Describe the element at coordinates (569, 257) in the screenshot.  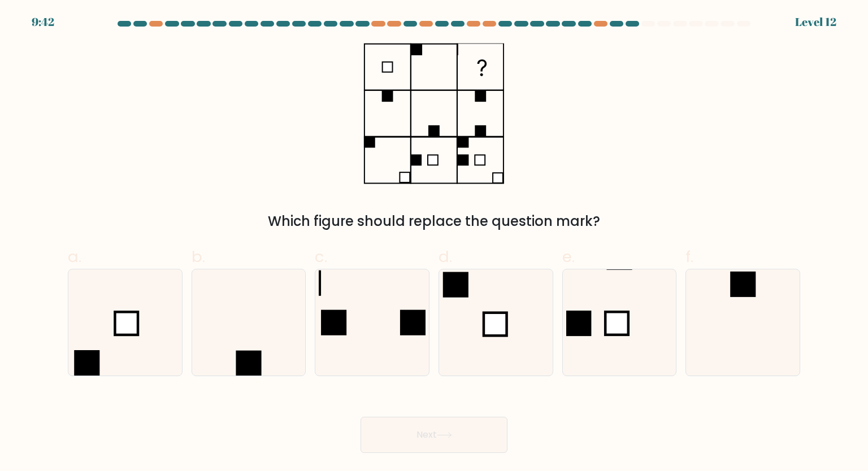
I see `span: e.` at that location.